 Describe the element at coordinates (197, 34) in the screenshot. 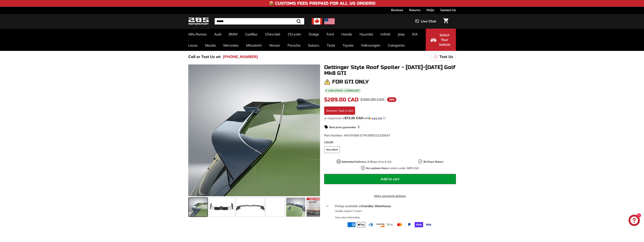

I see `a: Alfa Romeo` at that location.